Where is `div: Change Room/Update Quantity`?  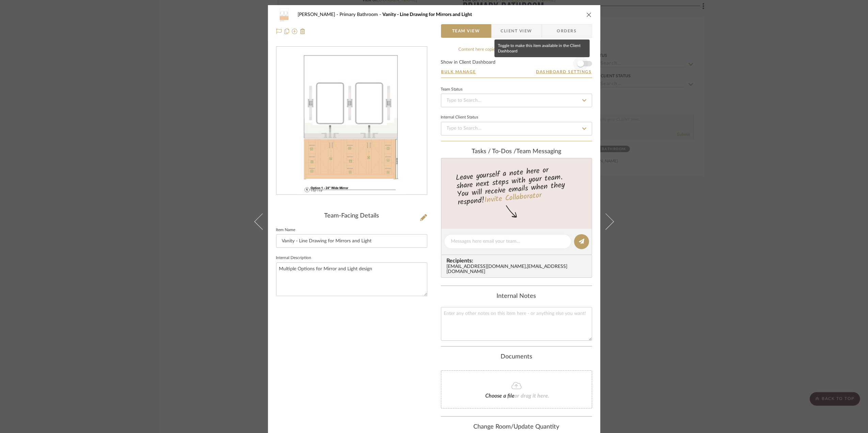
div: Change Room/Update Quantity is located at coordinates (516, 427).